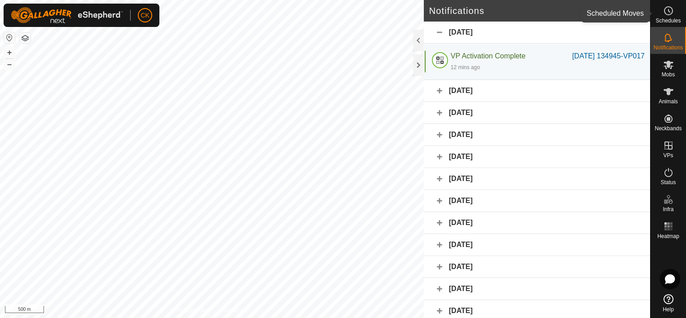 This screenshot has width=686, height=318. I want to click on a: Help, so click(668, 303).